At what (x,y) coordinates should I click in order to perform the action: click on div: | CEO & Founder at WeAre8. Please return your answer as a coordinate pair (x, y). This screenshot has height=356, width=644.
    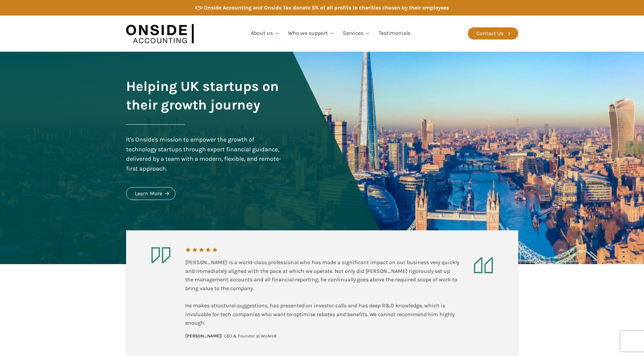
    Looking at the image, I should click on (230, 336).